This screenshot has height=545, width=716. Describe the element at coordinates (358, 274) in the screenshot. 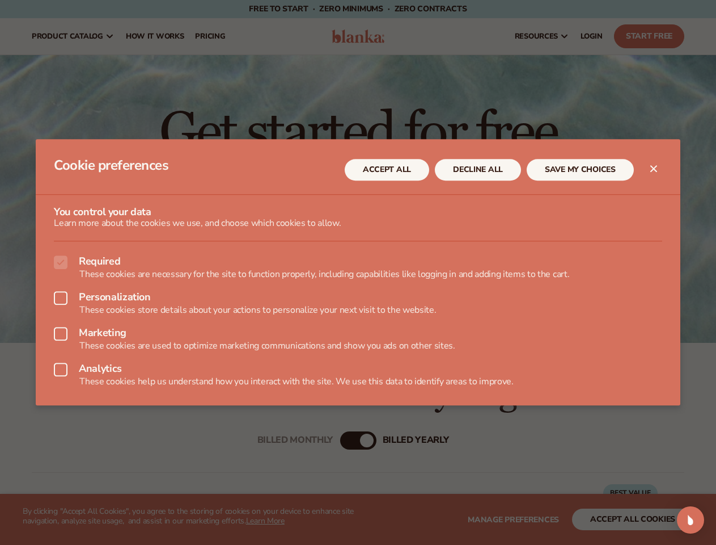

I see `p: These cookies are necessary for the site to function properly, including capabilities like loggin...` at that location.